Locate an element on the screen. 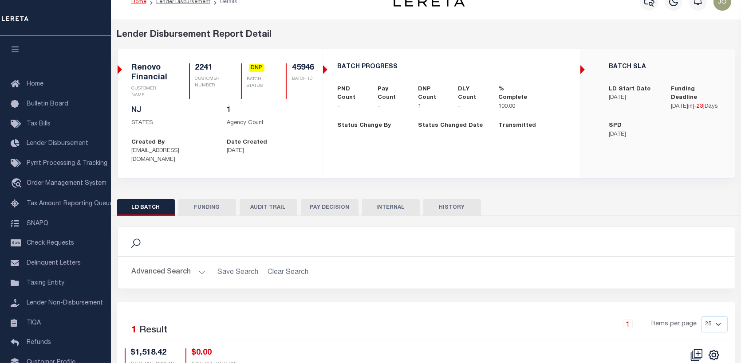 The height and width of the screenshot is (363, 741). span: Order Management System is located at coordinates (67, 184).